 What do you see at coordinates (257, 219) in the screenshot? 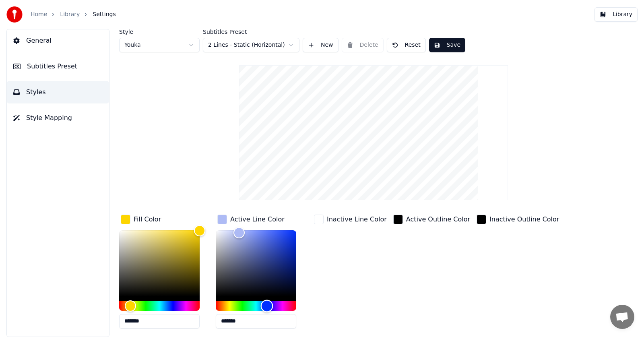
I see `div: Active Line Color` at bounding box center [257, 219].